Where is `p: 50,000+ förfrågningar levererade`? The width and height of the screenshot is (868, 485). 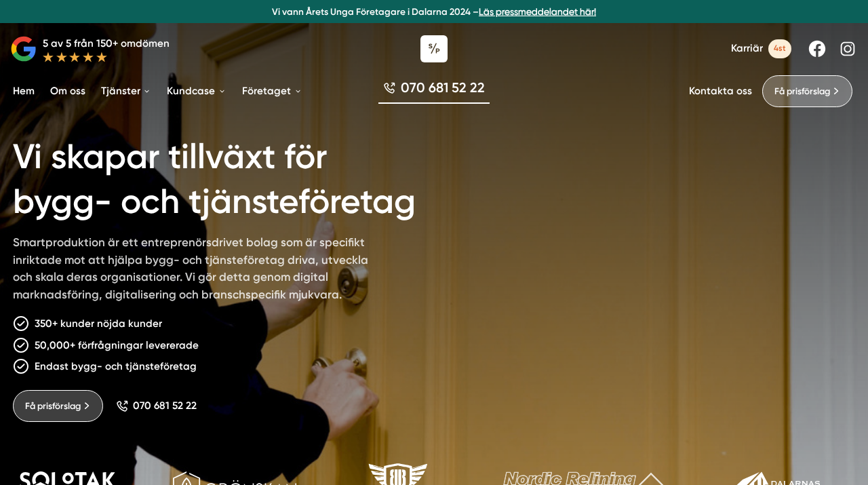 p: 50,000+ förfrågningar levererade is located at coordinates (116, 345).